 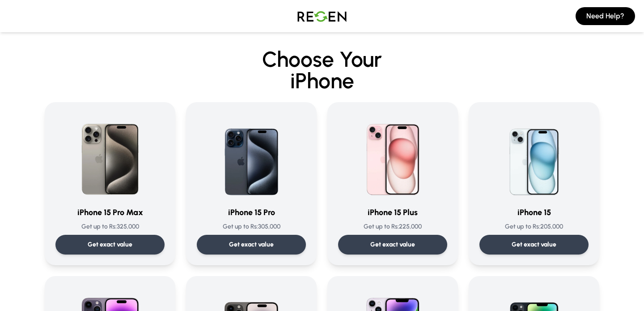 What do you see at coordinates (534, 212) in the screenshot?
I see `h3: iPhone 15` at bounding box center [534, 212].